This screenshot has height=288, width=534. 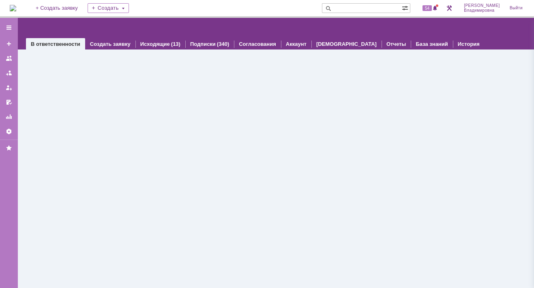 What do you see at coordinates (9, 131) in the screenshot?
I see `a: Настройки` at bounding box center [9, 131].